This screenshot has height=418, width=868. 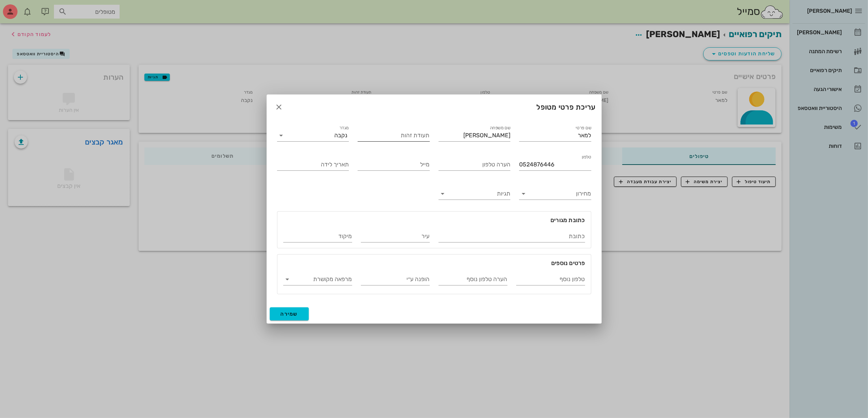 I want to click on div: פרטים נוספים, so click(x=434, y=261).